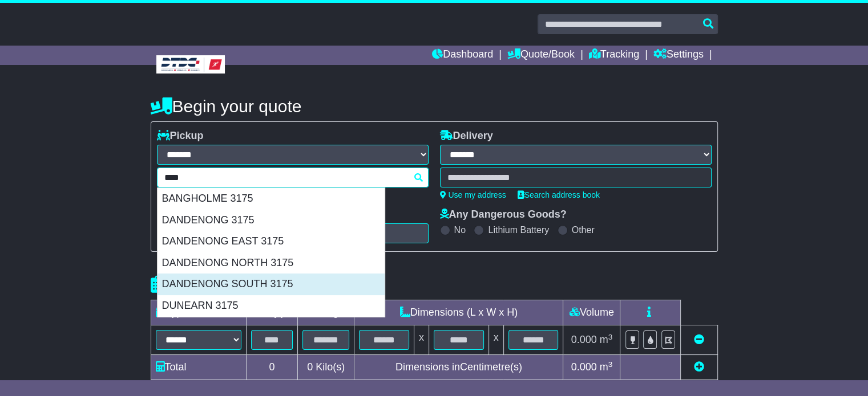 The width and height of the screenshot is (868, 396). Describe the element at coordinates (592, 313) in the screenshot. I see `td: Volume` at that location.